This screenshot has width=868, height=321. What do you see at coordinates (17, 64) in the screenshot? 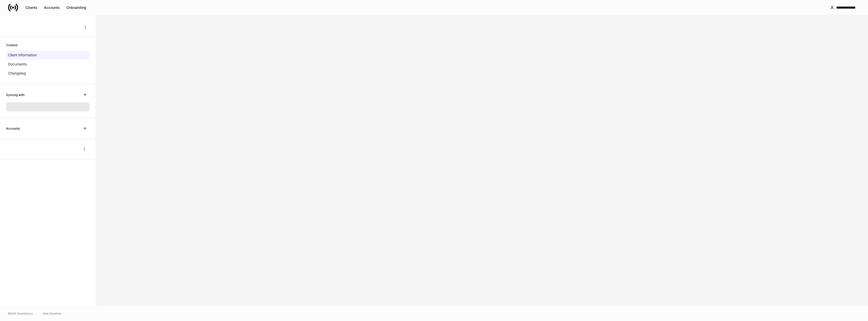
I see `p: Documents` at bounding box center [17, 64].